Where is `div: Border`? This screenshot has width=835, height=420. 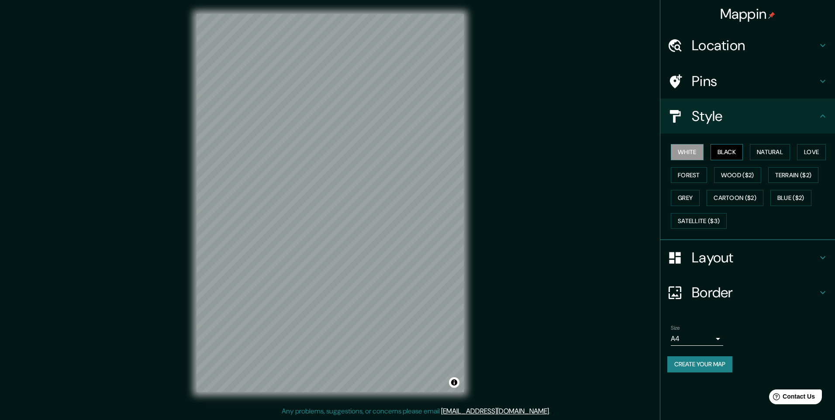
div: Border is located at coordinates (748, 293).